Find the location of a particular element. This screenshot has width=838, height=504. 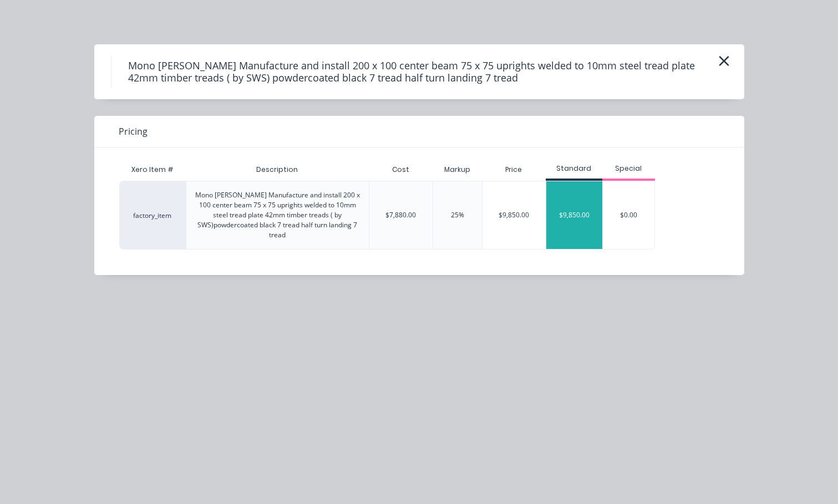

div: $7,880.00 is located at coordinates (401, 215).